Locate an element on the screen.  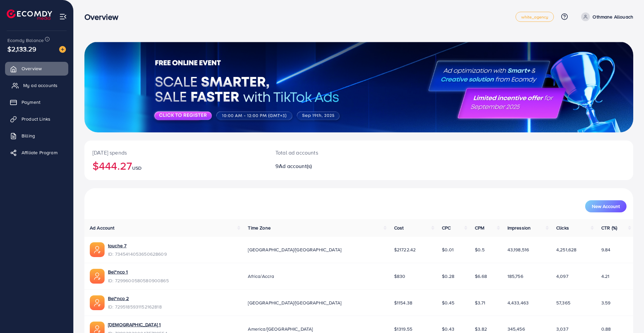
span: 57,365 is located at coordinates (563, 303).